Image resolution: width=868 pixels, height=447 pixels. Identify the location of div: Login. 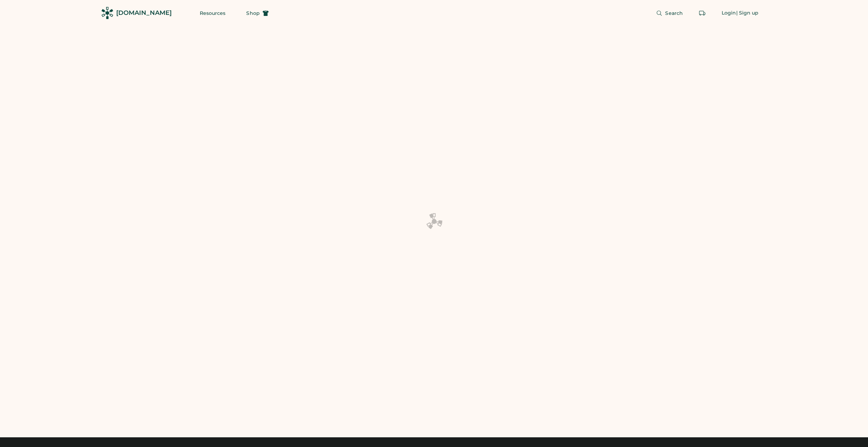
(729, 13).